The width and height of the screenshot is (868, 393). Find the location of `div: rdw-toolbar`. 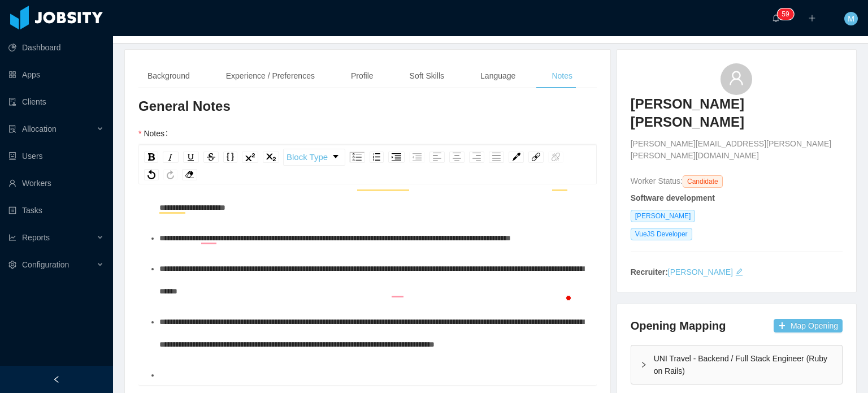

div: rdw-toolbar is located at coordinates (367, 165).